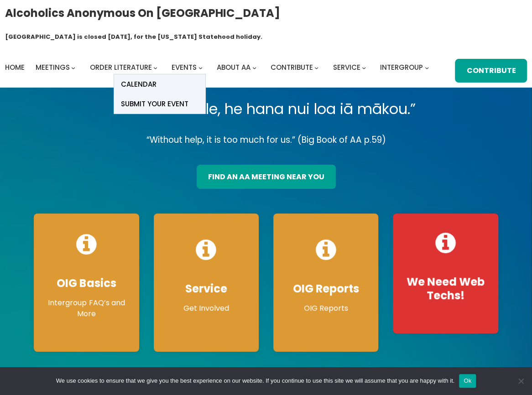 The image size is (532, 395). Describe the element at coordinates (15, 67) in the screenshot. I see `span: Home` at that location.